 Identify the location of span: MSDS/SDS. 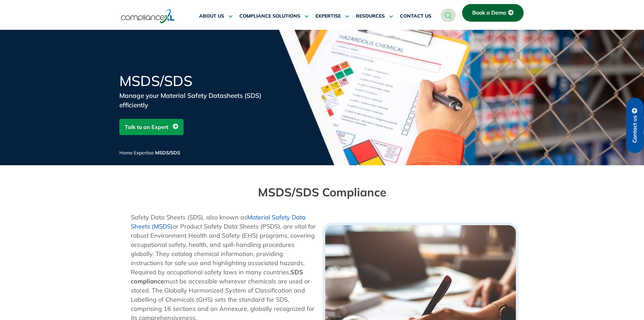
(168, 152).